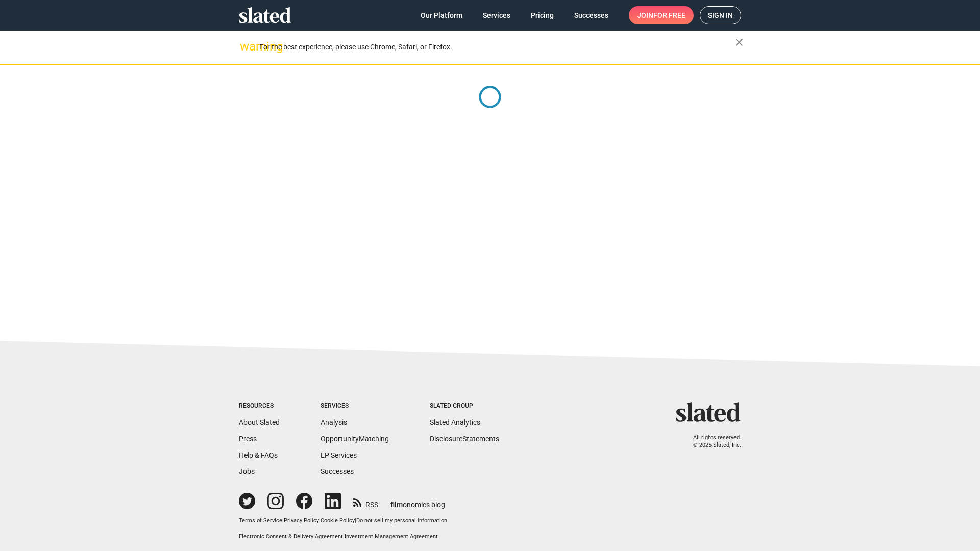  What do you see at coordinates (291, 536) in the screenshot?
I see `a: Electronic Consent & Delivery Agreement` at bounding box center [291, 536].